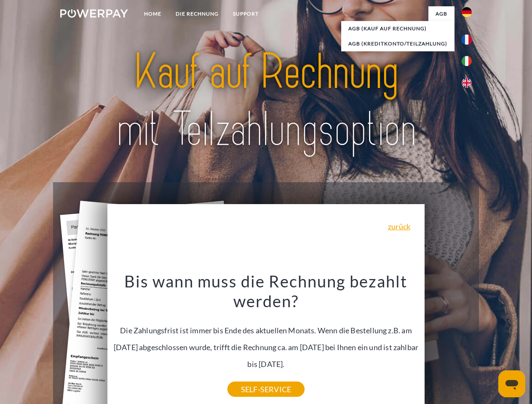  Describe the element at coordinates (399, 226) in the screenshot. I see `a: zurück` at that location.